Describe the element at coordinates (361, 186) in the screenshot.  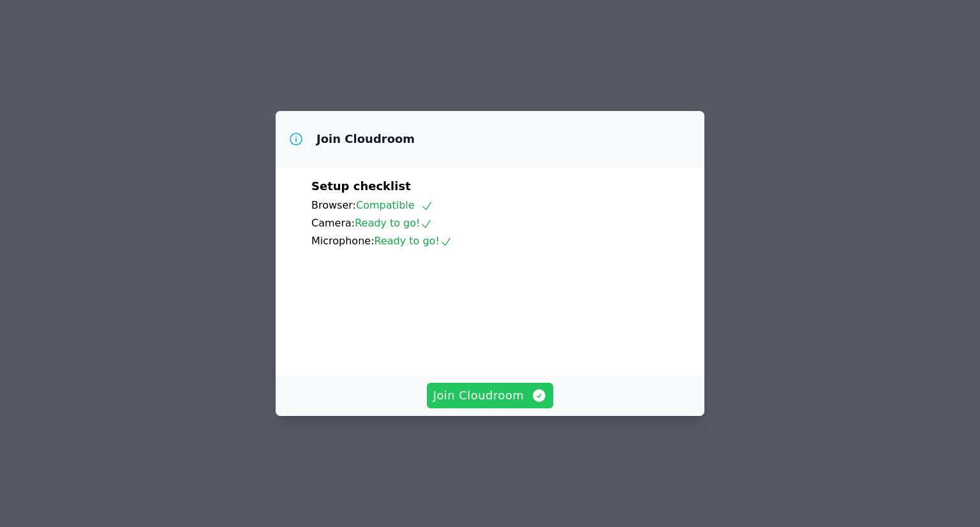
I see `span: Setup checklist` at that location.